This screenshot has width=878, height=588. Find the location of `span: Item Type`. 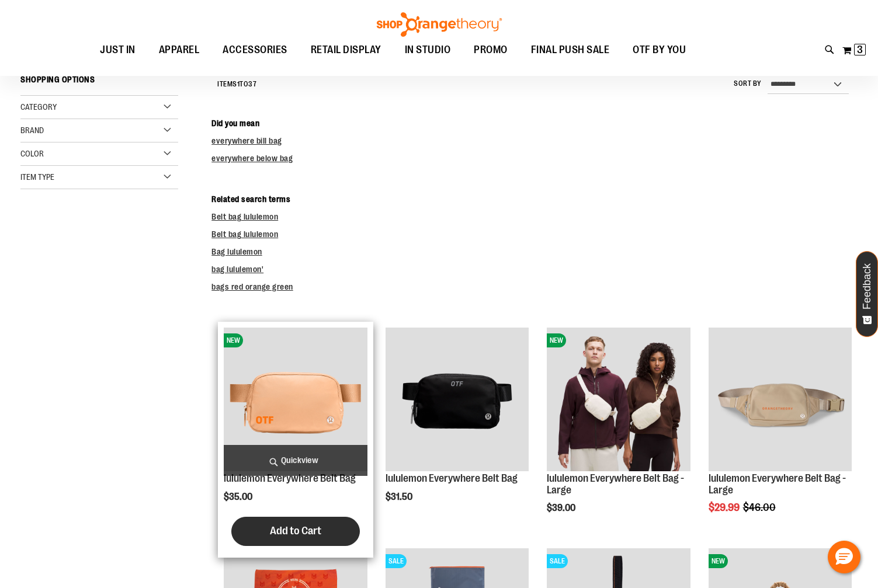

span: Item Type is located at coordinates (37, 177).